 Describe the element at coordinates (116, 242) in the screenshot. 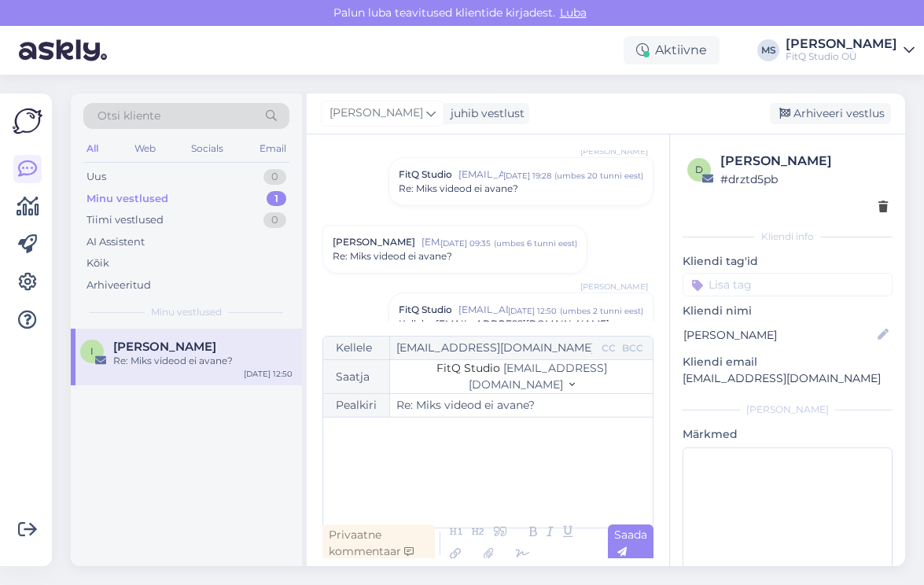

I see `div: AI Assistent` at that location.